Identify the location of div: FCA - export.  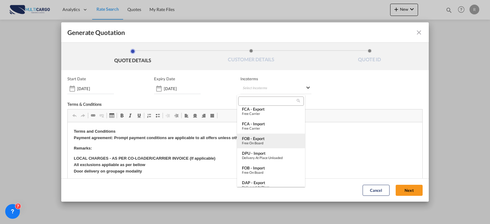
(271, 109).